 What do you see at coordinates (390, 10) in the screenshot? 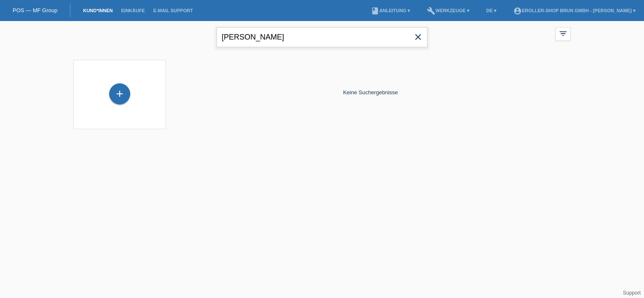
I see `a: bookAnleitung ▾` at bounding box center [390, 10].